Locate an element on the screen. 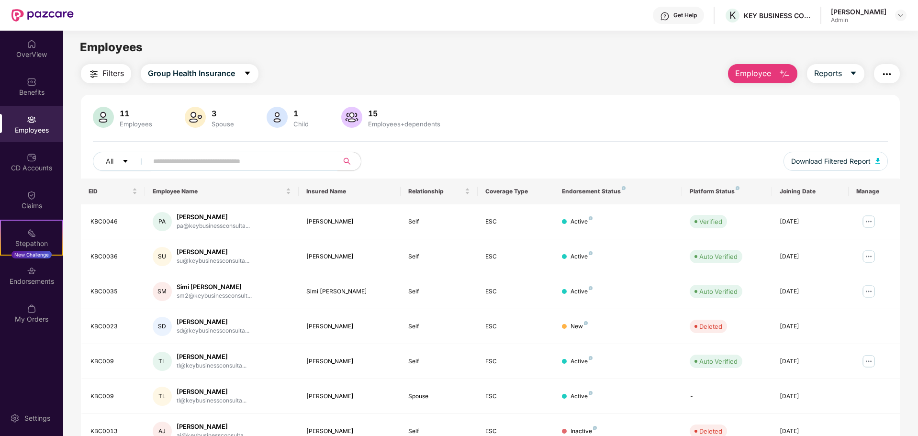 This screenshot has width=918, height=436. th: Relationship is located at coordinates (439, 192).